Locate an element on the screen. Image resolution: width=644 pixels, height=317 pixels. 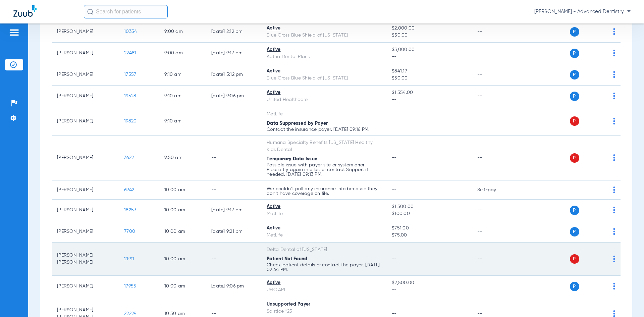
span: $3,000.00 is located at coordinates (429, 50).